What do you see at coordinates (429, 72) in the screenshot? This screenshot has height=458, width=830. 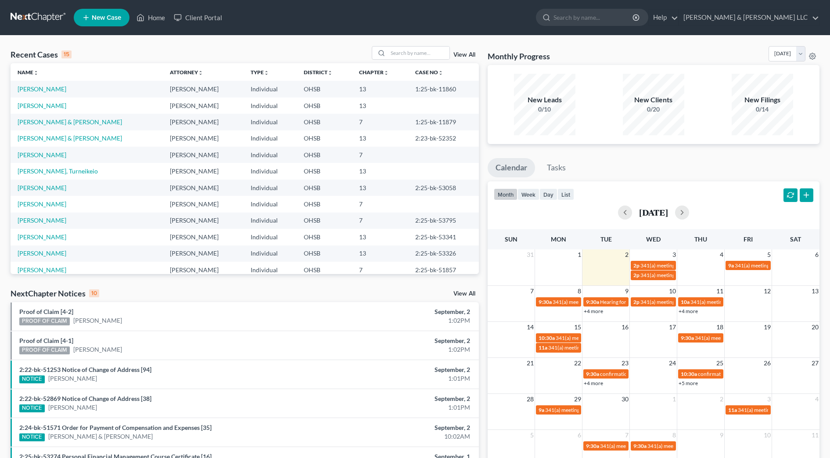 I see `a: Case Nounfold_more` at bounding box center [429, 72].